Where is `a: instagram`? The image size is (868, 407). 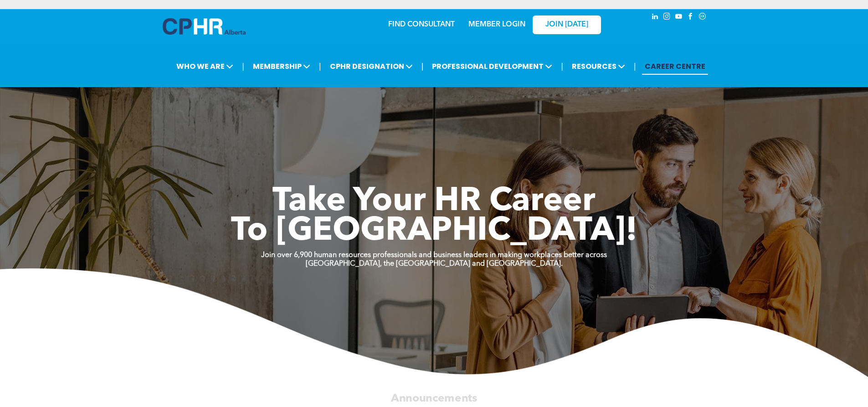
a: instagram is located at coordinates (667, 17).